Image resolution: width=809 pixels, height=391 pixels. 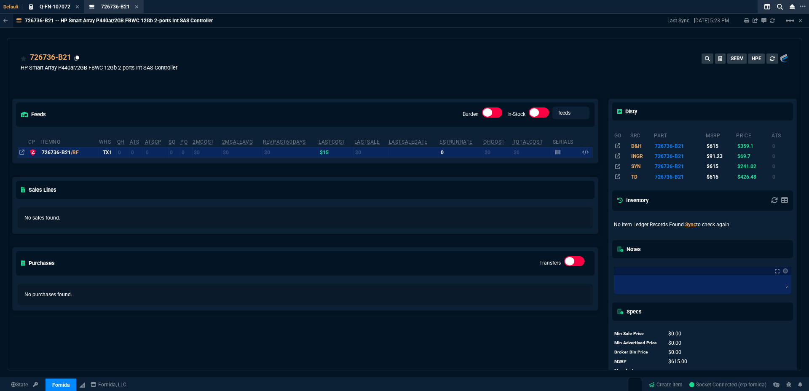 I want to click on th: WHS, so click(x=107, y=141).